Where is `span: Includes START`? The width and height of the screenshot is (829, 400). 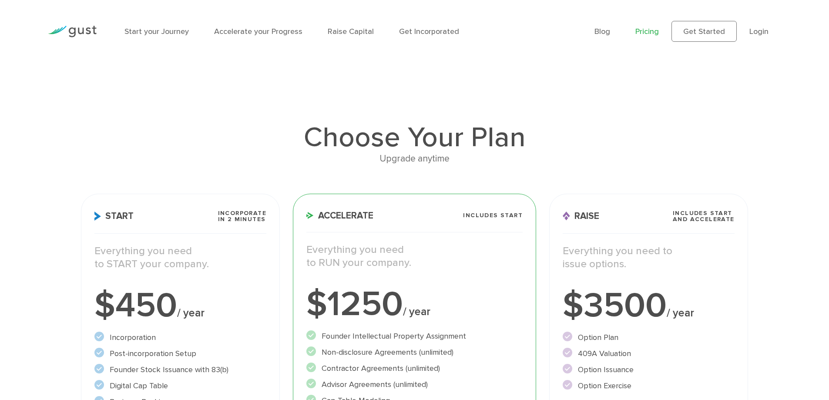 span: Includes START is located at coordinates (493, 215).